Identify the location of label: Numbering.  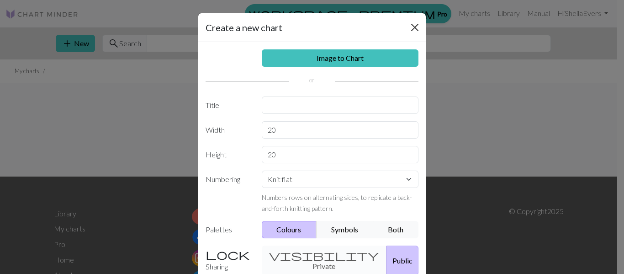
(228, 192).